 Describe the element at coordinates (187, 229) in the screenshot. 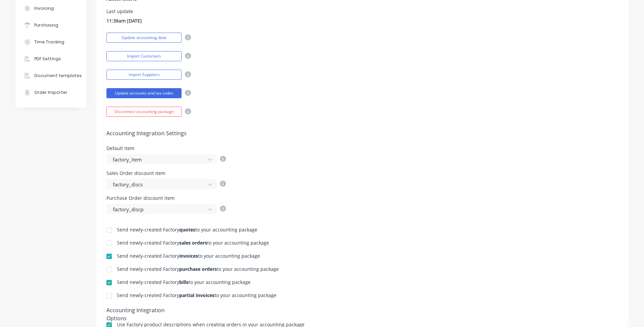

I see `b: quotes` at that location.